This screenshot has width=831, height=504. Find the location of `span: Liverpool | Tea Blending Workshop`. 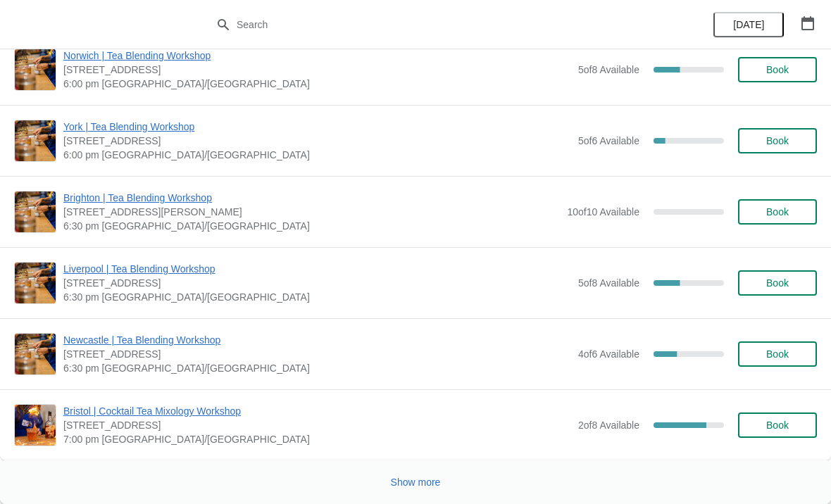

span: Liverpool | Tea Blending Workshop is located at coordinates (317, 269).